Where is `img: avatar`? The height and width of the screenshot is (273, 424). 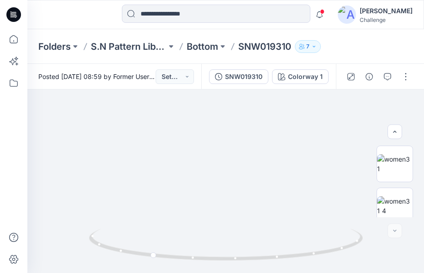
img: avatar is located at coordinates (347, 15).